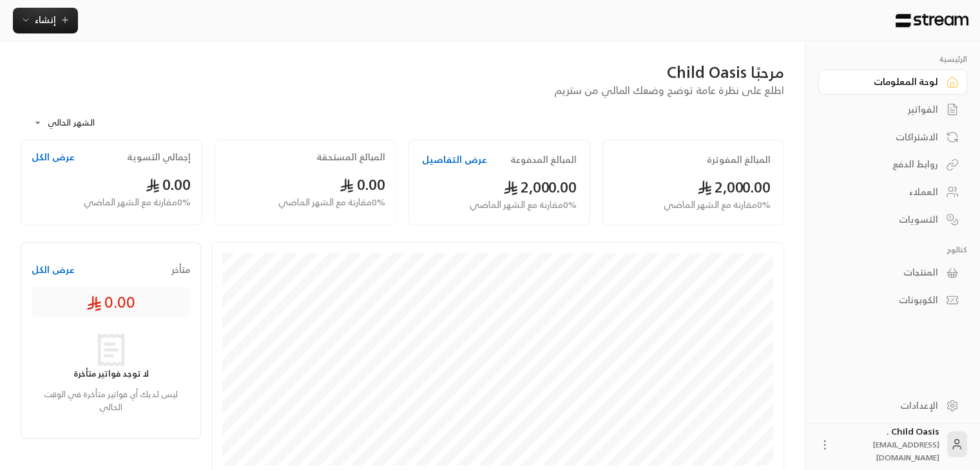  I want to click on span: إنشاء, so click(45, 19).